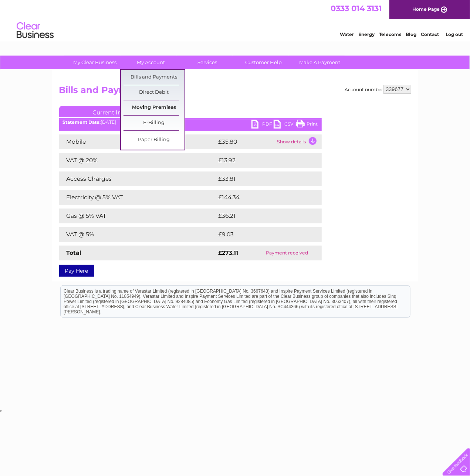 This screenshot has height=476, width=470. I want to click on td: £9.03, so click(261, 235).